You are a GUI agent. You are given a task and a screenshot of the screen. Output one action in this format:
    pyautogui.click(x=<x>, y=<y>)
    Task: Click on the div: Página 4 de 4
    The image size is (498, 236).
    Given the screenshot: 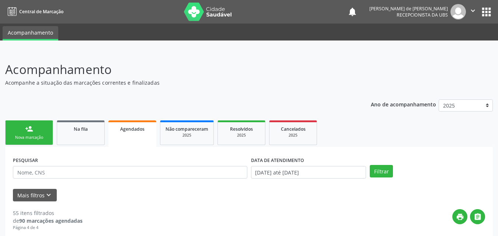 What is the action you would take?
    pyautogui.click(x=48, y=228)
    